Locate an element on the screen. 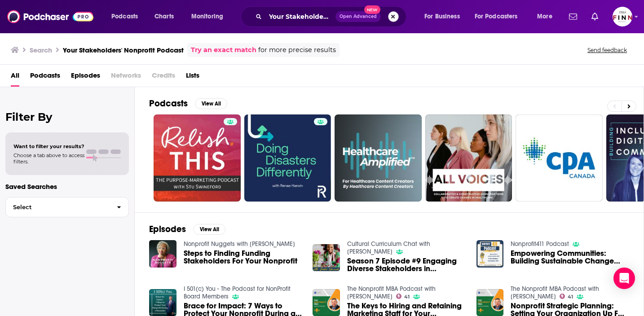  img: Empowering Communities: Building Sustainable Change with A-Nya Badger | Nonprofit411 Podcast is located at coordinates (490, 254).